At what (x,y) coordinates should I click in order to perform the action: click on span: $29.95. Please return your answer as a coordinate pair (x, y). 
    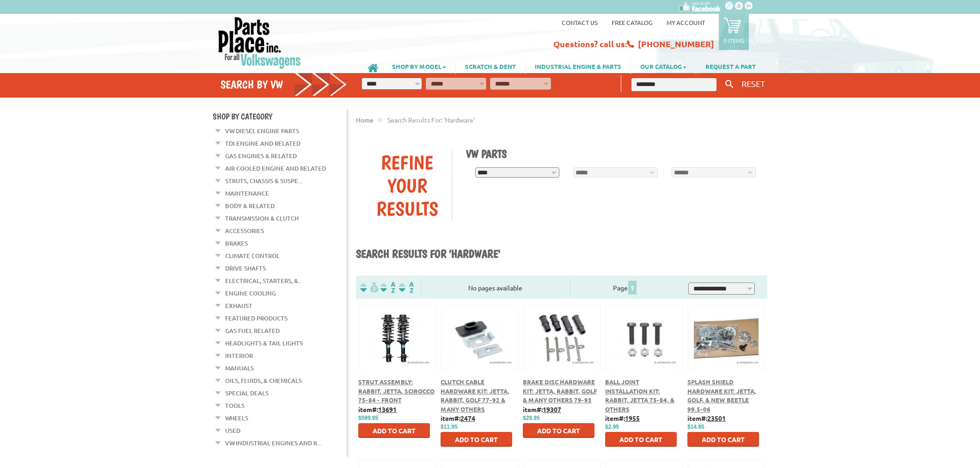
    Looking at the image, I should click on (532, 418).